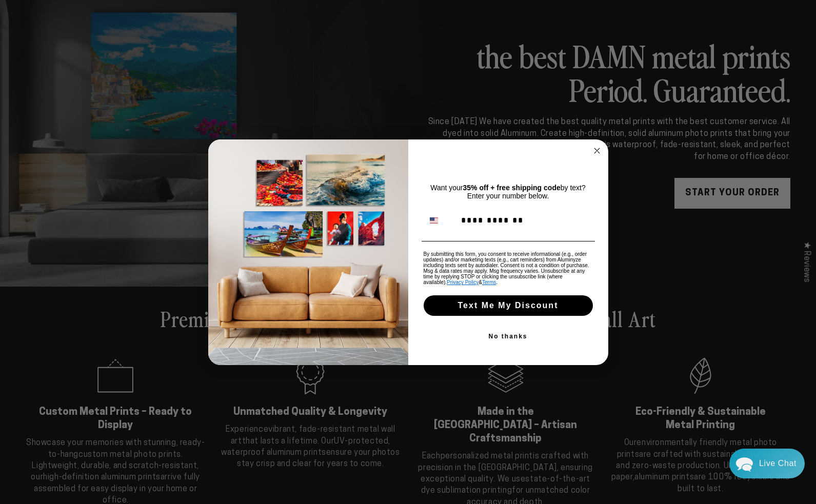 The height and width of the screenshot is (504, 816). I want to click on button: Text Me My Discount, so click(508, 306).